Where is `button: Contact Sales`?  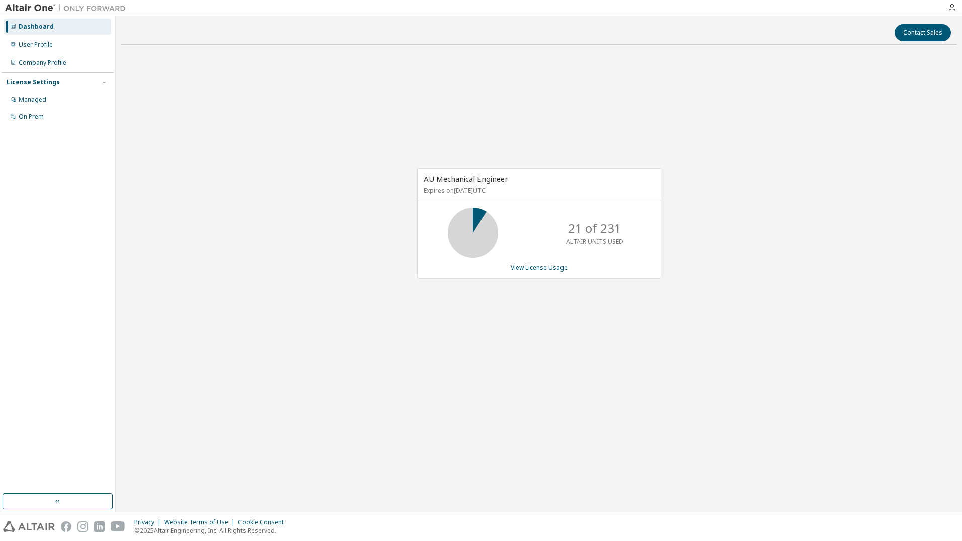
button: Contact Sales is located at coordinates (923, 33).